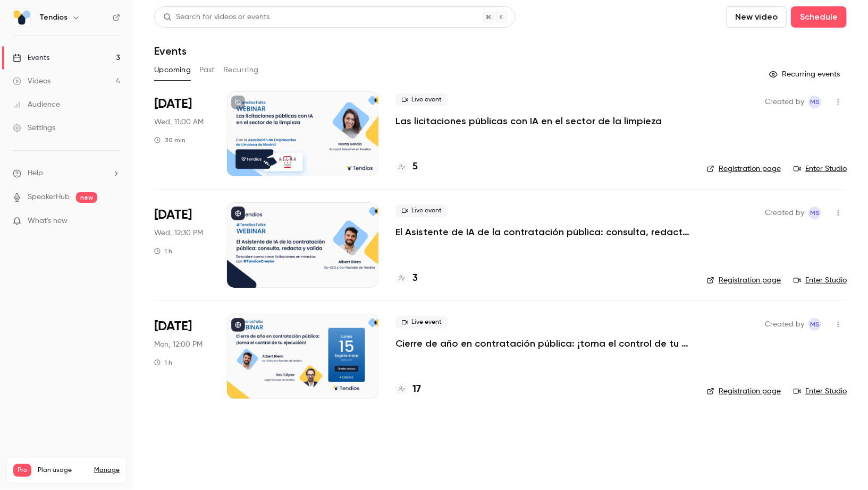  What do you see at coordinates (35, 173) in the screenshot?
I see `span: Help` at bounding box center [35, 173].